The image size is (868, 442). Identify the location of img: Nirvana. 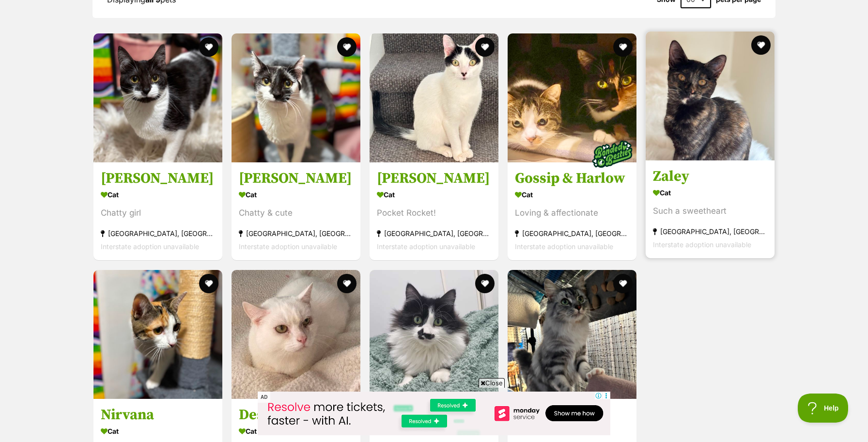
(158, 334).